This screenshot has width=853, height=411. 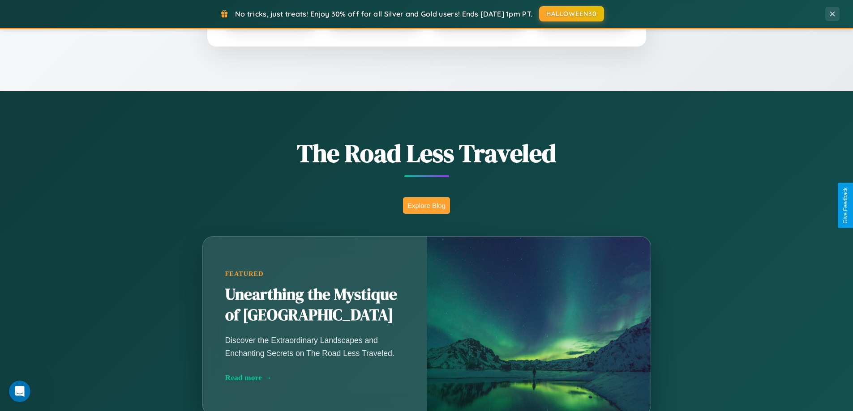 What do you see at coordinates (845, 205) in the screenshot?
I see `div: Give Feedback` at bounding box center [845, 205].